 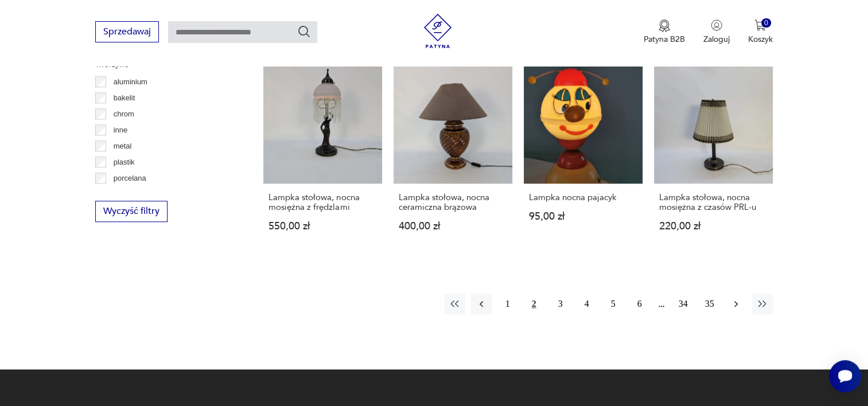 I want to click on p: Koszyk, so click(x=760, y=39).